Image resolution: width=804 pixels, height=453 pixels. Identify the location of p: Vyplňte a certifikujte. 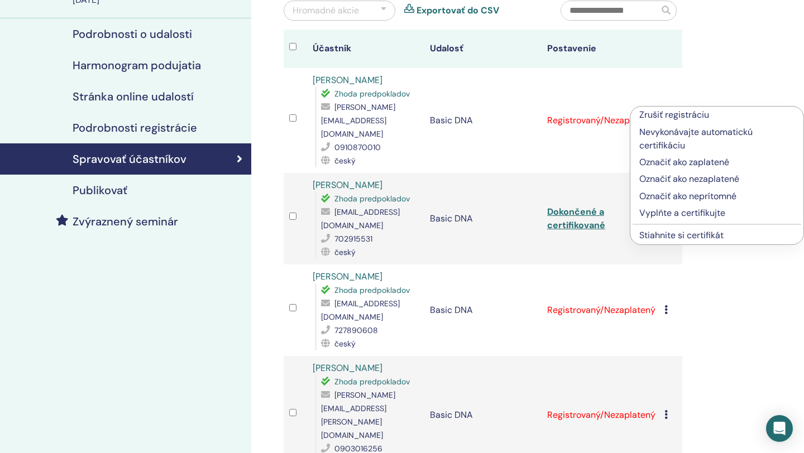
(717, 213).